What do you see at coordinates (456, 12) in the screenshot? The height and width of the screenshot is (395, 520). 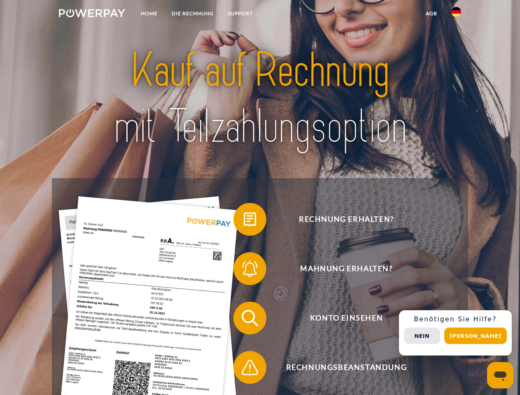 I see `img: de` at bounding box center [456, 12].